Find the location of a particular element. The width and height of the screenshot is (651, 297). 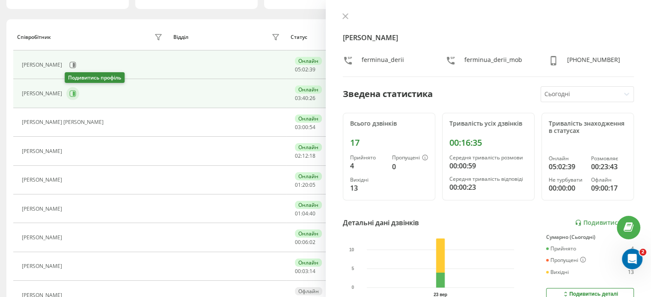

span: 06 is located at coordinates (305, 242).